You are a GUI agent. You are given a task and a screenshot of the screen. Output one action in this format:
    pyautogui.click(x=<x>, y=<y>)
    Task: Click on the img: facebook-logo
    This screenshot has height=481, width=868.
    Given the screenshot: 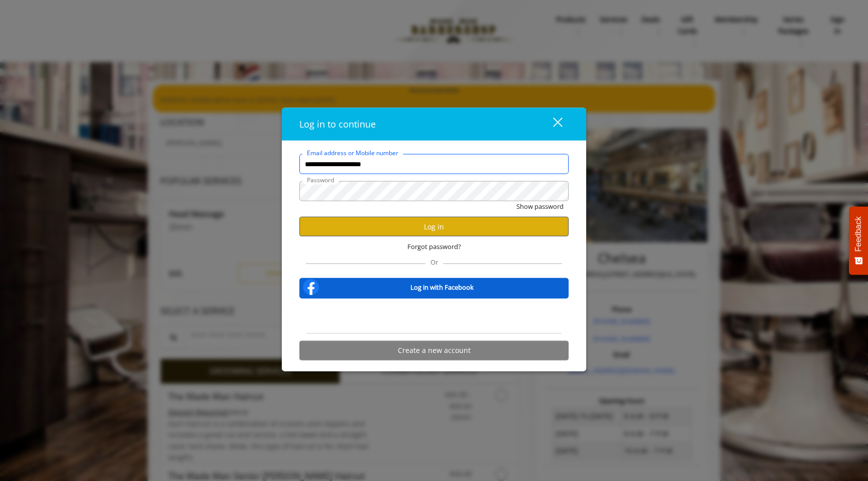 What is the action you would take?
    pyautogui.click(x=311, y=286)
    